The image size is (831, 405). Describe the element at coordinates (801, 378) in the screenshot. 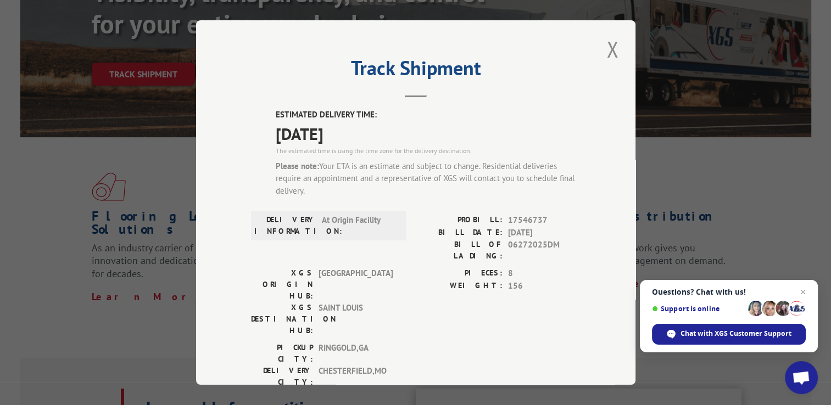

I see `a: Open chat` at that location.